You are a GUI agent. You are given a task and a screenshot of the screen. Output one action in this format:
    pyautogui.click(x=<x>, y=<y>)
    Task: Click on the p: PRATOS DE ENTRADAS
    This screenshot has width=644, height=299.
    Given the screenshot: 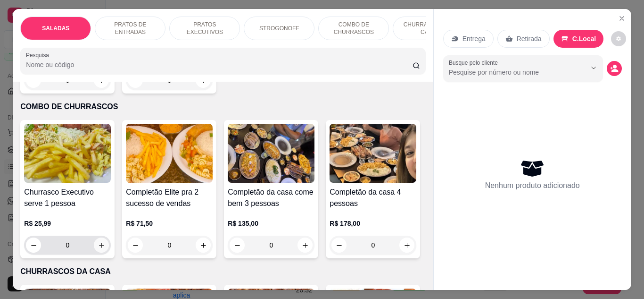 What is the action you would take?
    pyautogui.click(x=130, y=28)
    